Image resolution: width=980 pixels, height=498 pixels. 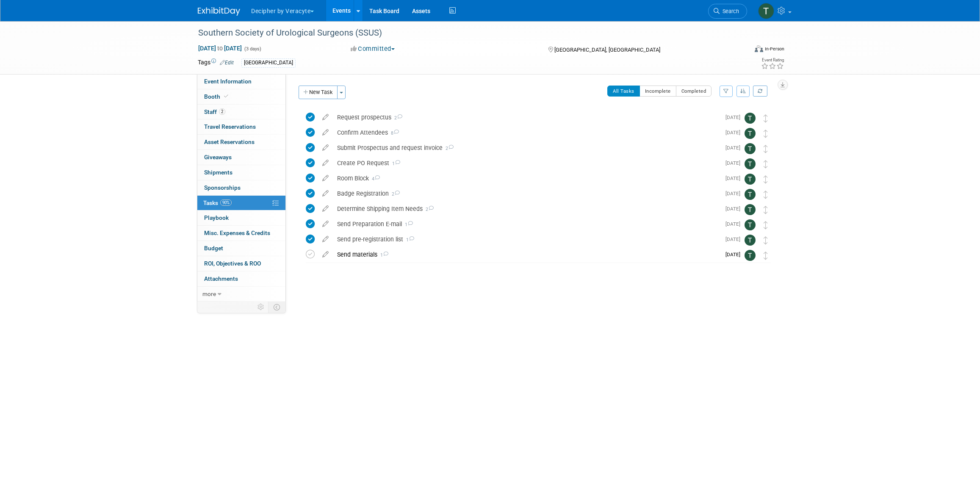 I want to click on div: Submit Prospectus and request invoice, so click(x=527, y=147).